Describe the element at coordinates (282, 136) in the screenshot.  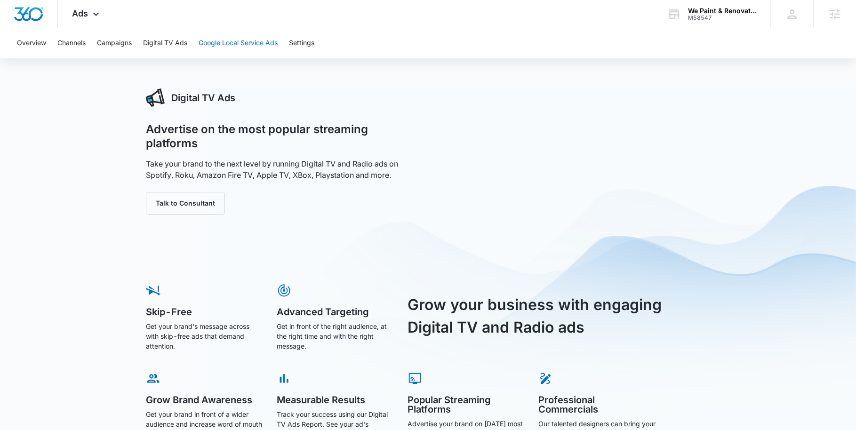
I see `h1: Advertise on the most popular streaming platforms` at that location.